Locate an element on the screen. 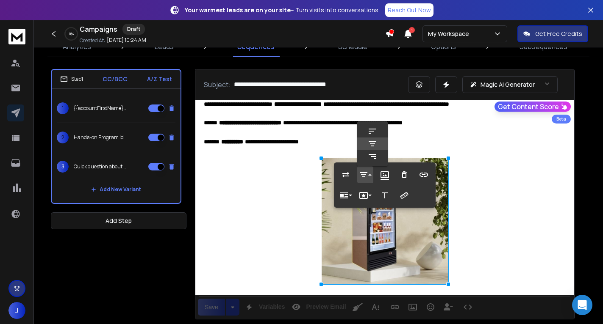 This screenshot has width=603, height=324. div: Beta is located at coordinates (561, 119).